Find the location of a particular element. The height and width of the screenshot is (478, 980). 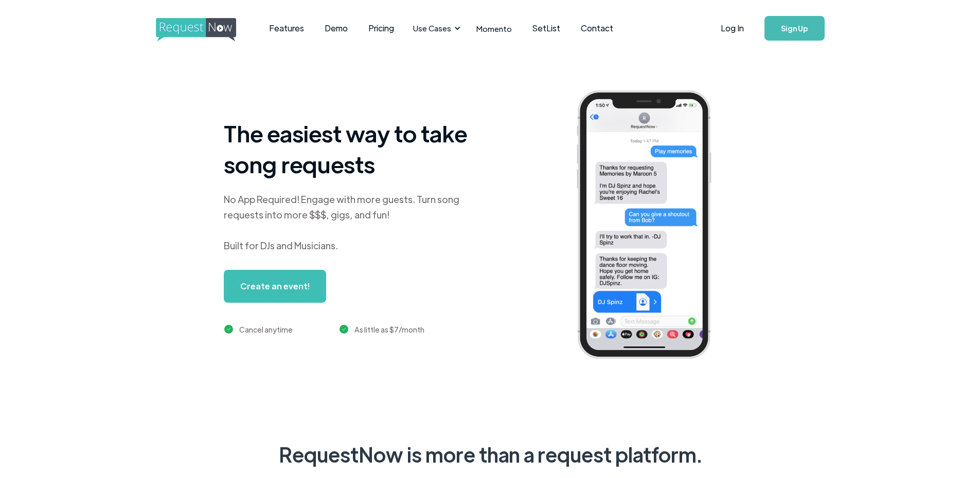

div: No App Required! Engage with more guests. Turn song requests into more $$$, gigs, and fun! Built ... is located at coordinates (352, 223).